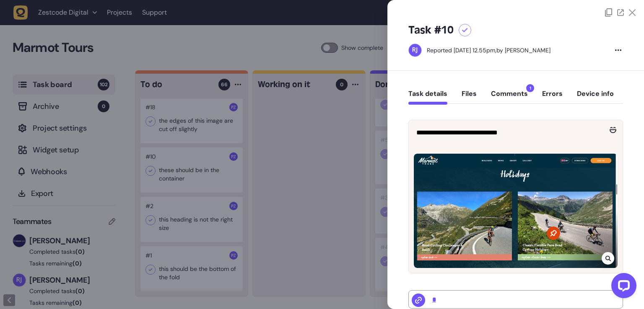  I want to click on button: Files, so click(469, 97).